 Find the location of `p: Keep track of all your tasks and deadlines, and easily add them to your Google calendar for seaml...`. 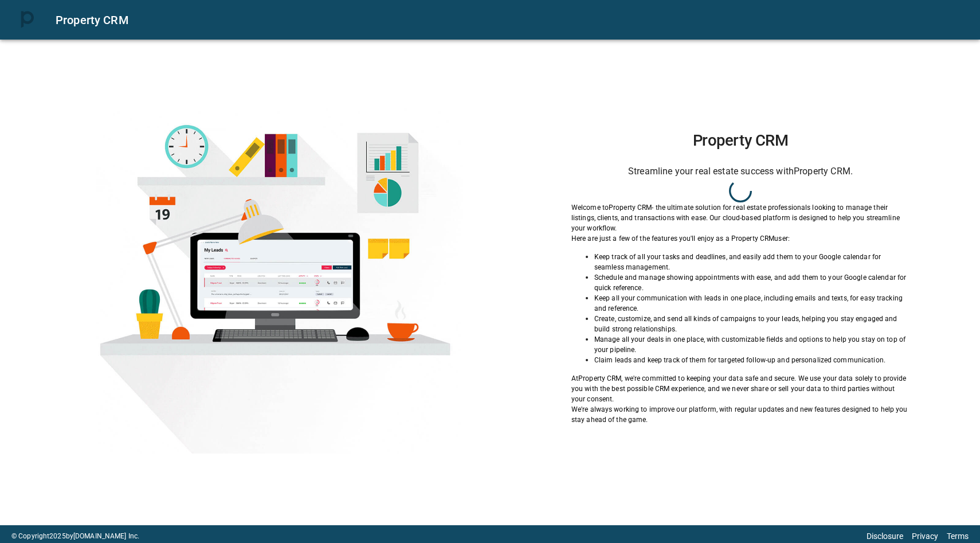

p: Keep track of all your tasks and deadlines, and easily add them to your Google calendar for seaml... is located at coordinates (752, 262).